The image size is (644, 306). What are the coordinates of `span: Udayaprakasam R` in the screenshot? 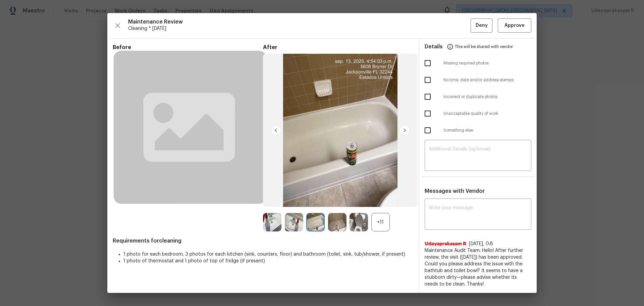 It's located at (445, 244).